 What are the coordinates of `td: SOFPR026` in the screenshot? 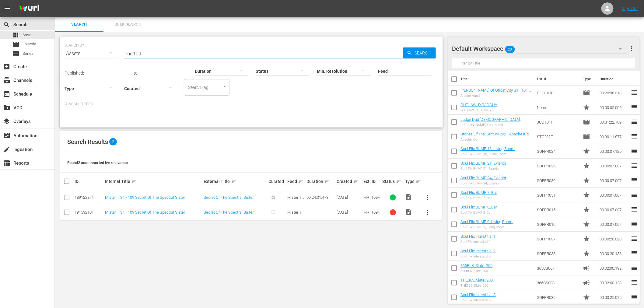 It's located at (557, 166).